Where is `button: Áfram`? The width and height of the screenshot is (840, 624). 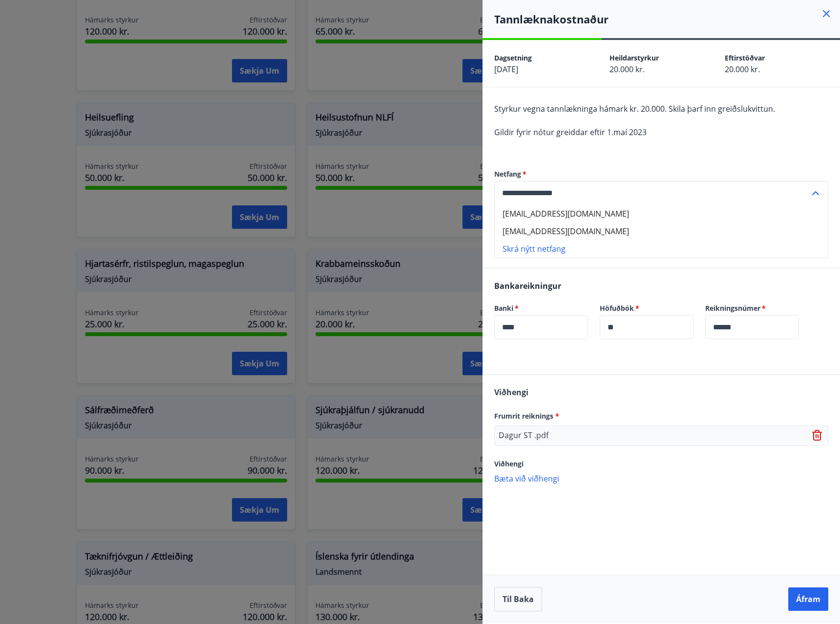
button: Áfram is located at coordinates (809, 599).